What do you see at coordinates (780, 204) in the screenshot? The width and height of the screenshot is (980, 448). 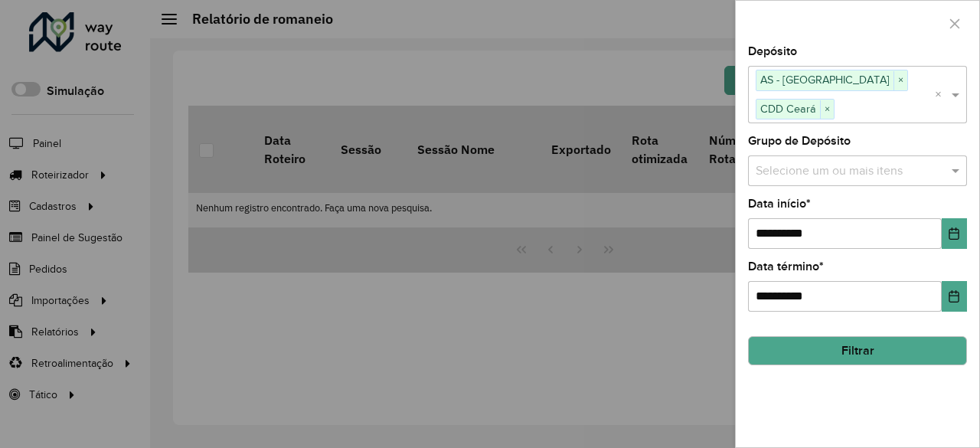 I see `label: Data início` at bounding box center [780, 204].